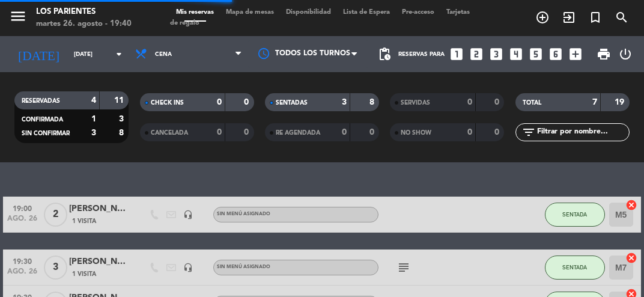 The width and height of the screenshot is (644, 297). I want to click on span: print, so click(603, 54).